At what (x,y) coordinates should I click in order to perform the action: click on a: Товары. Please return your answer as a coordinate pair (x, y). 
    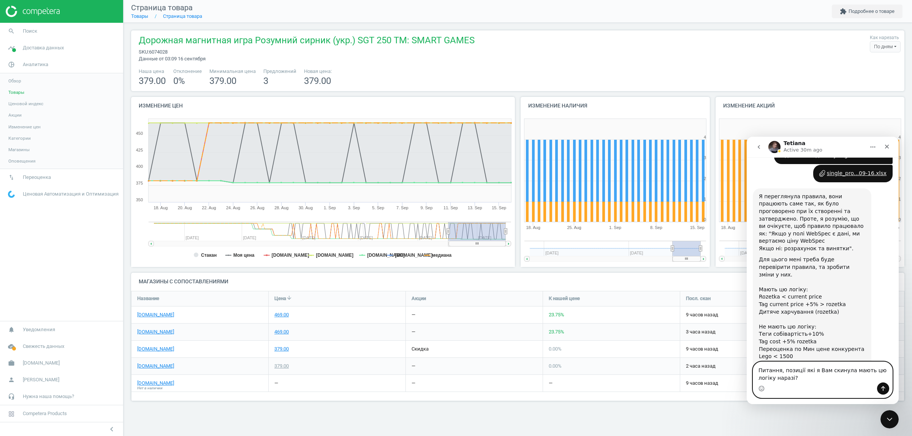
    Looking at the image, I should click on (139, 16).